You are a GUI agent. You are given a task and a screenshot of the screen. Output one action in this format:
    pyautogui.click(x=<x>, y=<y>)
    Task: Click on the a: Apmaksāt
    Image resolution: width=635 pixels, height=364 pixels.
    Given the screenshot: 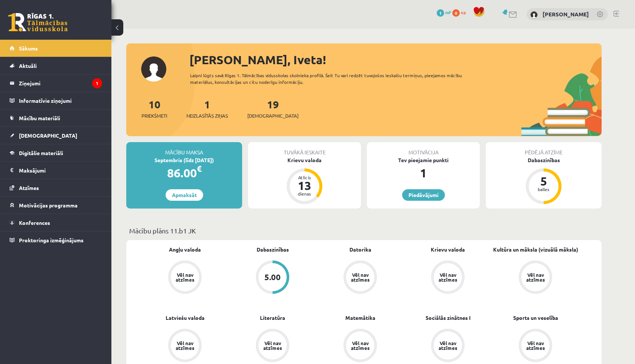 What is the action you would take?
    pyautogui.click(x=184, y=195)
    